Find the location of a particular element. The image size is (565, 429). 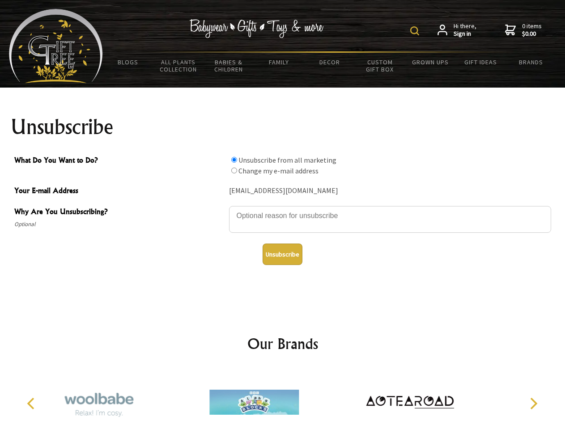

a: 0 items$0.00 is located at coordinates (523, 30).